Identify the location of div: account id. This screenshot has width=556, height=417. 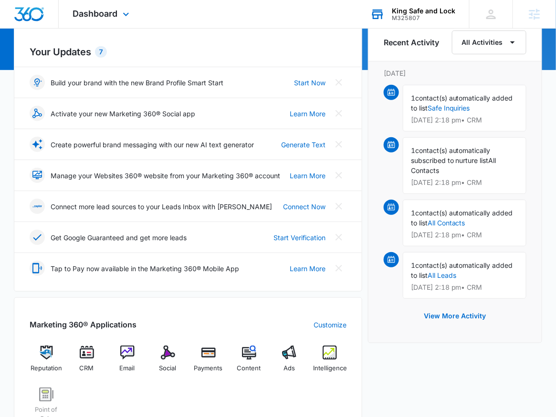
(423, 18).